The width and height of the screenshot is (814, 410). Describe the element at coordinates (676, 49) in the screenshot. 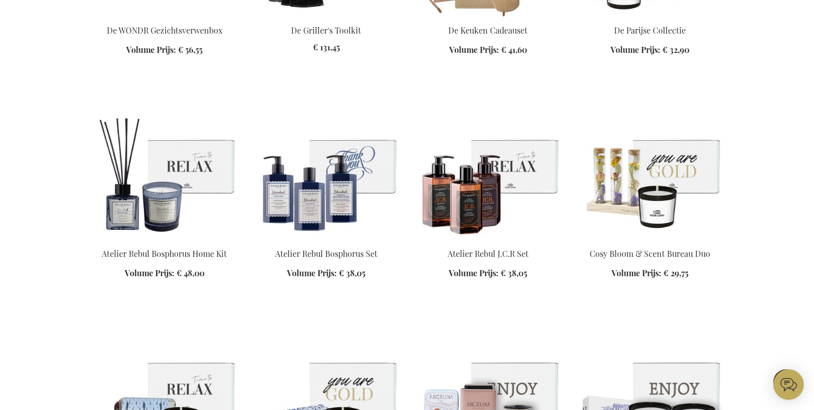

I see `span: € 32,90` at that location.